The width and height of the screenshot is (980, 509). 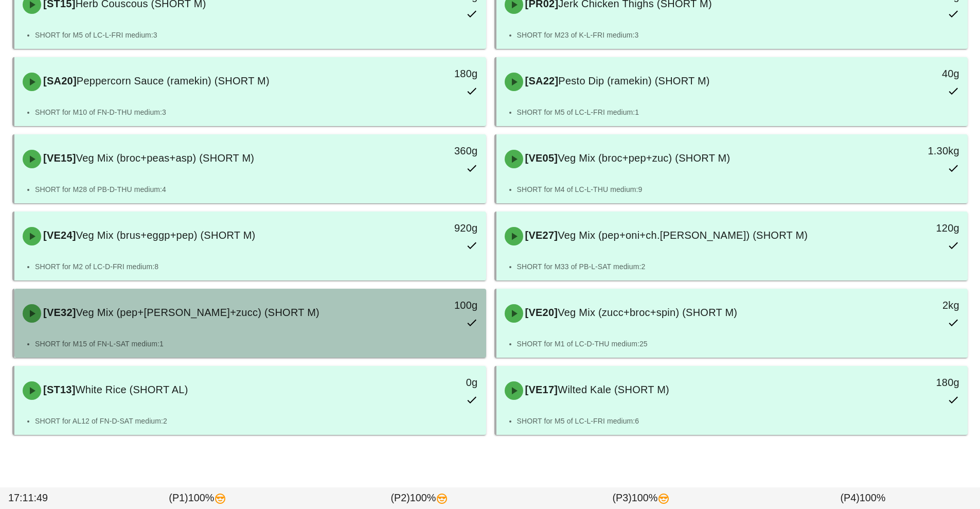 I want to click on div: (P2) 100%, so click(x=419, y=498).